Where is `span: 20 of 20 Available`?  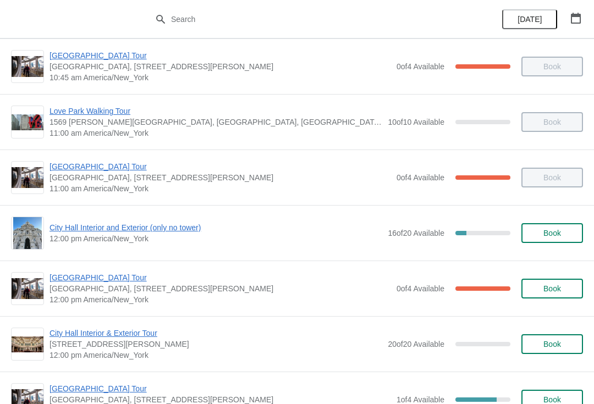
span: 20 of 20 Available is located at coordinates (416, 344).